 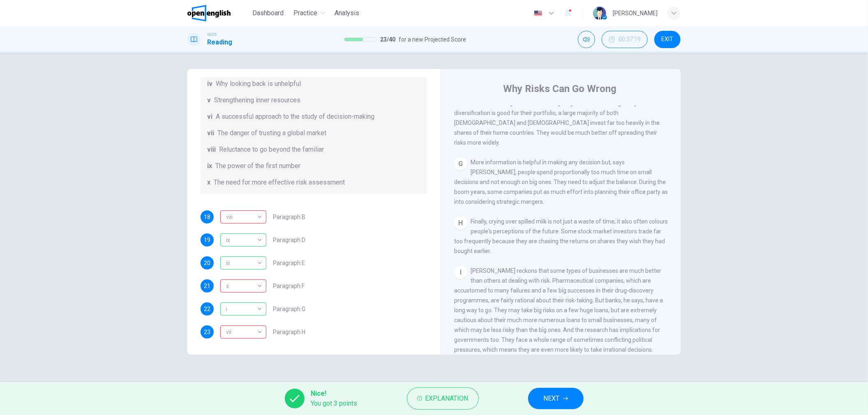 What do you see at coordinates (388, 40) in the screenshot?
I see `span: 23 / 40` at bounding box center [388, 40].